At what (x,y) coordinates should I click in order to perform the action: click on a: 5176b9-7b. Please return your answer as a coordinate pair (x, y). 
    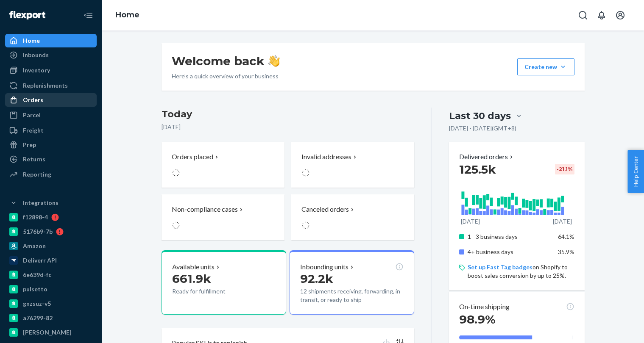
    Looking at the image, I should click on (51, 232).